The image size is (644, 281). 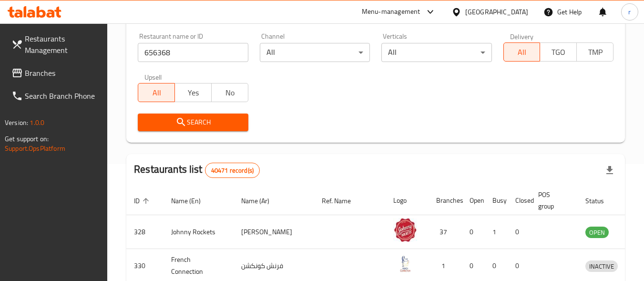 What do you see at coordinates (602, 266) in the screenshot?
I see `div: INACTIVE` at bounding box center [602, 266].